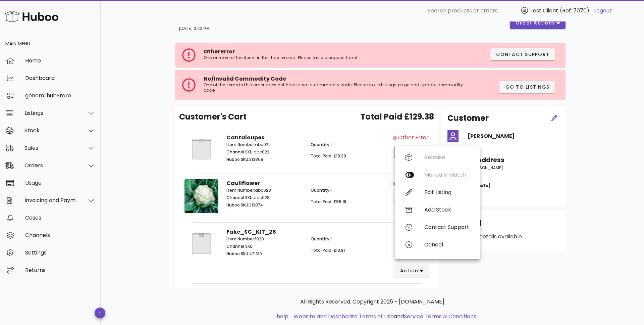 Image resolution: width=644 pixels, height=325 pixels. What do you see at coordinates (440, 316) in the screenshot?
I see `a: Service Terms & Conditions` at bounding box center [440, 316].